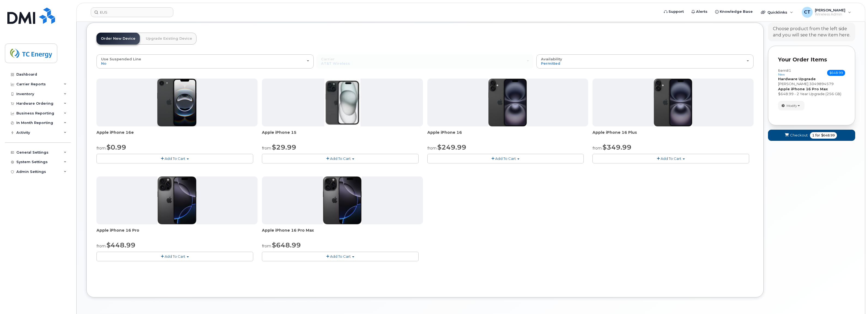 The image size is (868, 314). Describe the element at coordinates (673, 135) in the screenshot. I see `div: Apple iPhone 16 Plus` at that location.